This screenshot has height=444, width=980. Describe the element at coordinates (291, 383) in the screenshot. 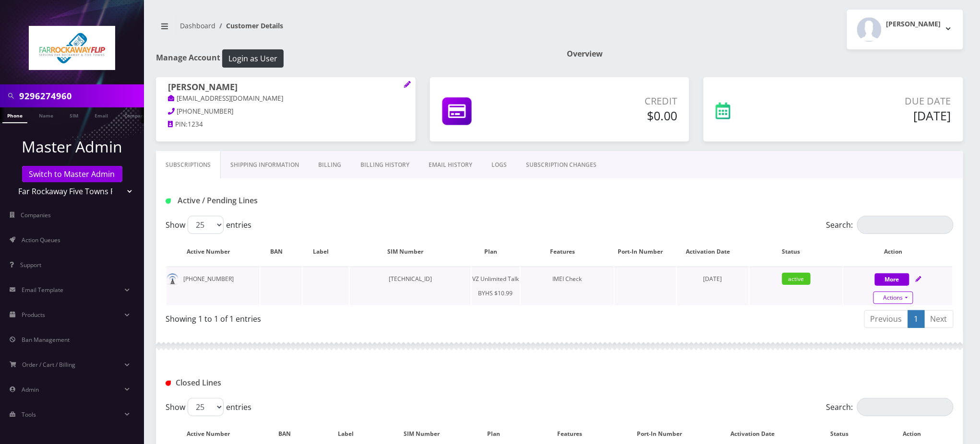

I see `h1: Closed Lines` at that location.